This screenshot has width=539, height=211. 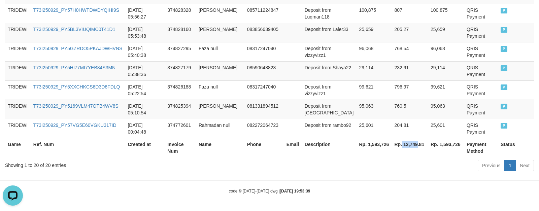 I want to click on a: T73I250929_PY57VG5E60VGKU317ID, so click(x=75, y=125).